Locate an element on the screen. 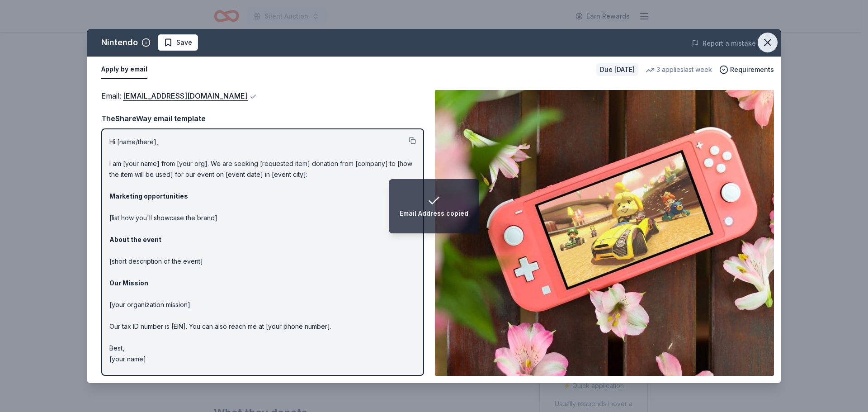  div: Nintendo is located at coordinates (119, 42).